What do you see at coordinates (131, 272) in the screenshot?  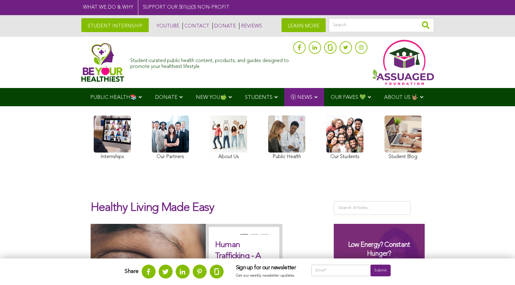 I see `strong: Share` at bounding box center [131, 272].